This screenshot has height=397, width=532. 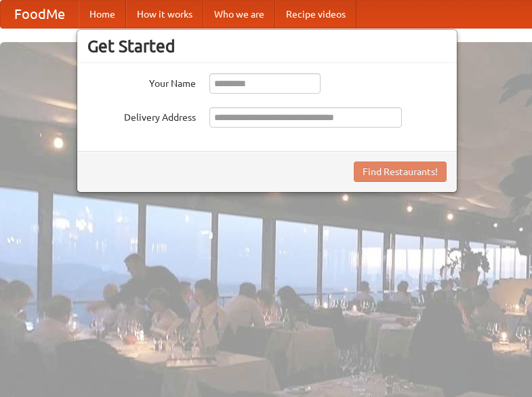 What do you see at coordinates (239, 14) in the screenshot?
I see `a: Who we are` at bounding box center [239, 14].